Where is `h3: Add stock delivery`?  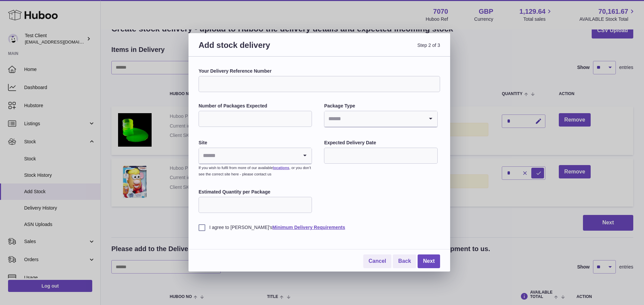
h3: Add stock delivery is located at coordinates (259, 49).